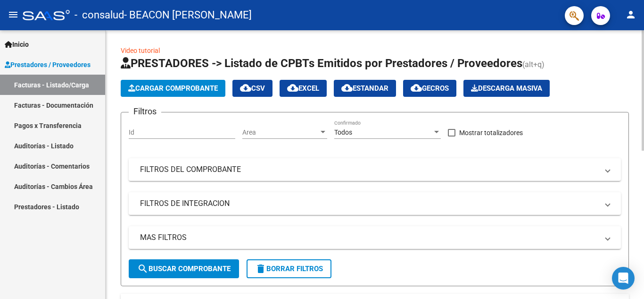 The height and width of the screenshot is (299, 644). I want to click on mat-panel-title: FILTROS DEL COMPROBANTE, so click(369, 170).